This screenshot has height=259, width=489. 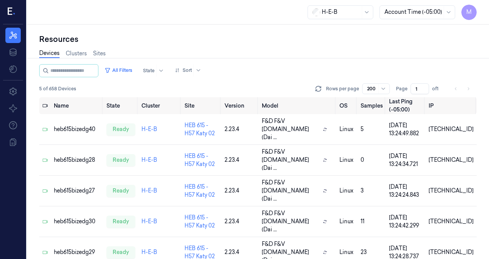 What do you see at coordinates (372, 106) in the screenshot?
I see `th: Samples` at bounding box center [372, 106].